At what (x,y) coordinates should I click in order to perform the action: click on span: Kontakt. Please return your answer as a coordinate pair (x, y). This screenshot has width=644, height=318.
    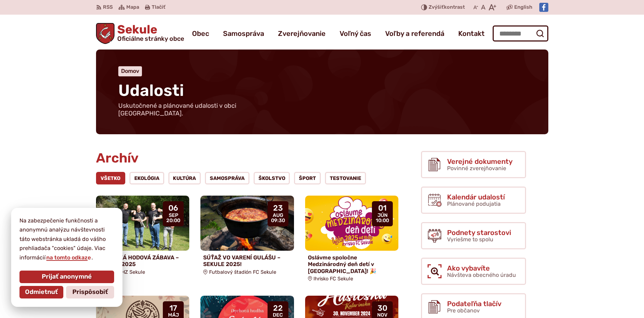
    Looking at the image, I should click on (472, 33).